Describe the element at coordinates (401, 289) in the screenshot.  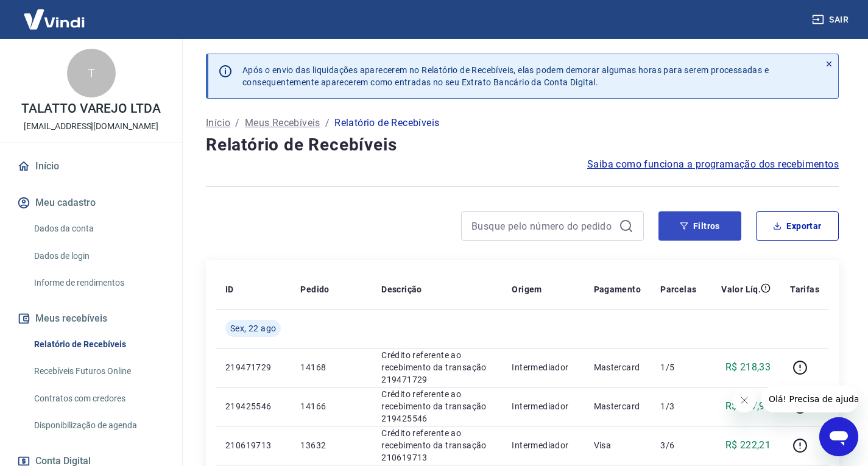
I see `p: Descrição` at that location.